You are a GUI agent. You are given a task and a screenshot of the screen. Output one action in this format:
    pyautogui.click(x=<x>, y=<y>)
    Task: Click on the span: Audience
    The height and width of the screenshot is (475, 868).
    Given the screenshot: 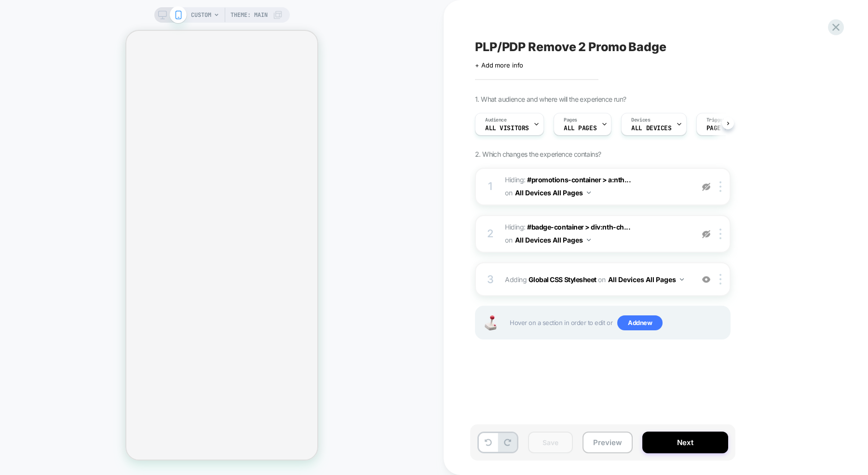 What is the action you would take?
    pyautogui.click(x=495, y=120)
    